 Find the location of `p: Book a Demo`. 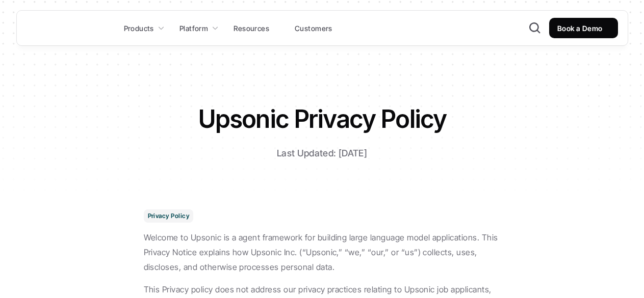

p: Book a Demo is located at coordinates (579, 28).